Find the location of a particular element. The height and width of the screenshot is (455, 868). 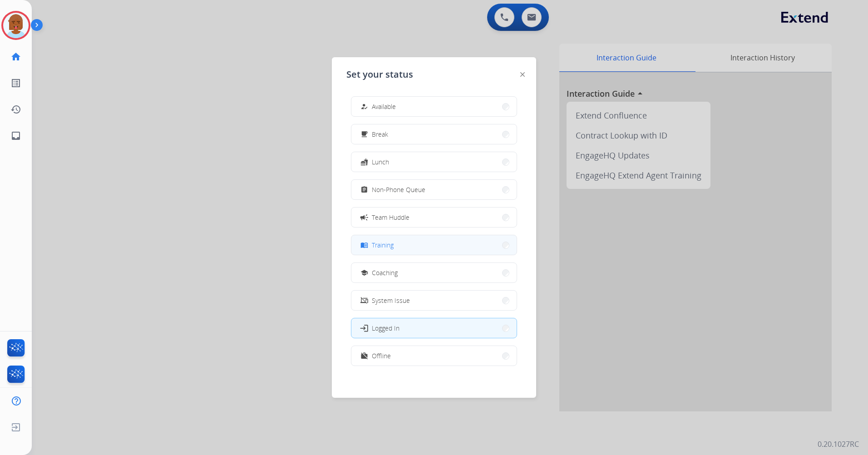

button: Training is located at coordinates (434, 244).